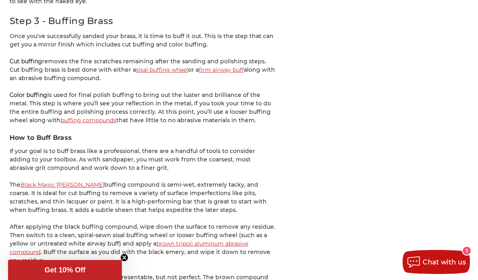 The width and height of the screenshot is (478, 280). I want to click on p: removes the fine scratches remaining after the sanding and polishing steps. Cut buffing brass is ..., so click(143, 70).